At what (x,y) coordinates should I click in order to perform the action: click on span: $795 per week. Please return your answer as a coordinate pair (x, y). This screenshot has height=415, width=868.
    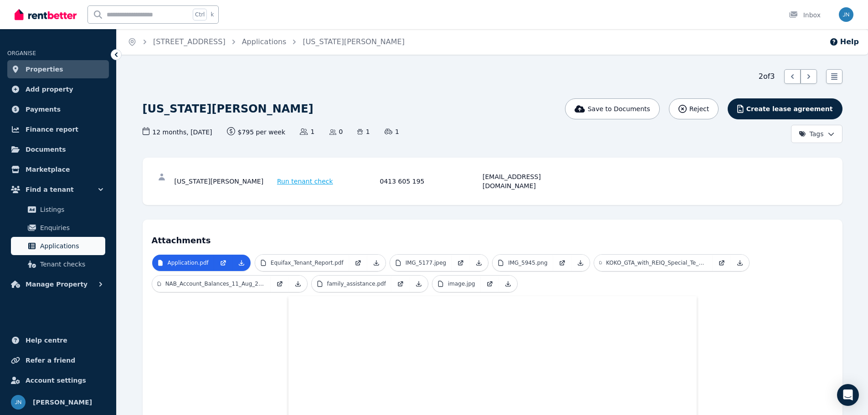
    Looking at the image, I should click on (256, 132).